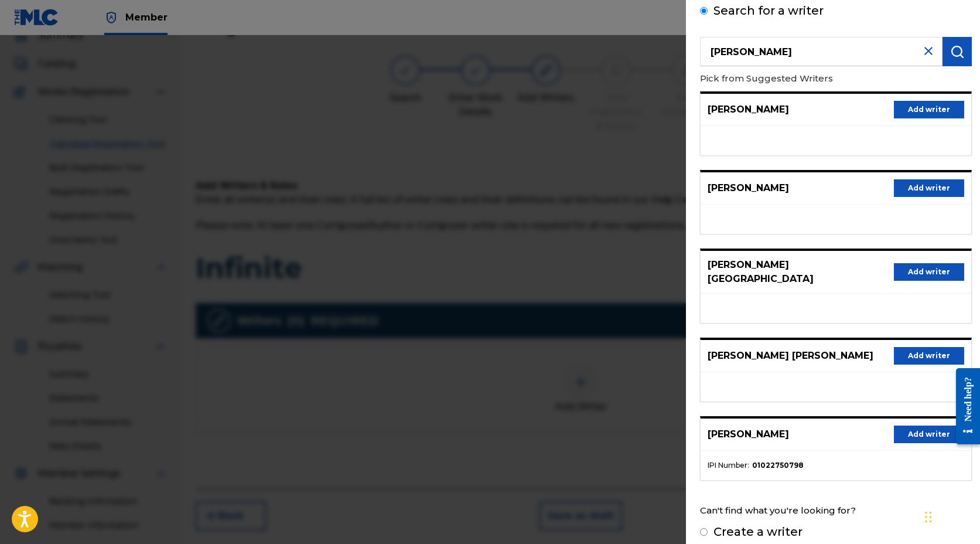 This screenshot has width=980, height=544. I want to click on img: Search Works, so click(957, 51).